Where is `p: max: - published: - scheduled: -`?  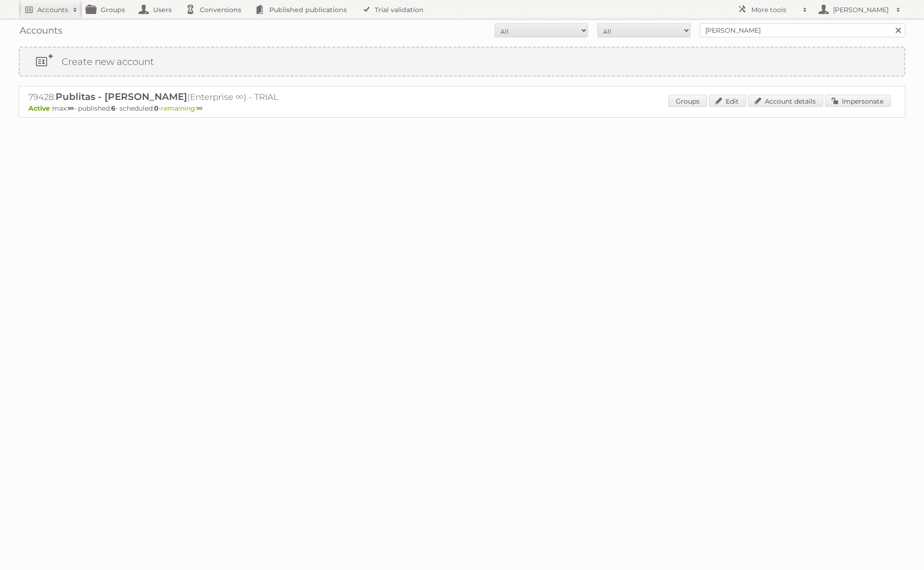 p: max: - published: - scheduled: - is located at coordinates (462, 108).